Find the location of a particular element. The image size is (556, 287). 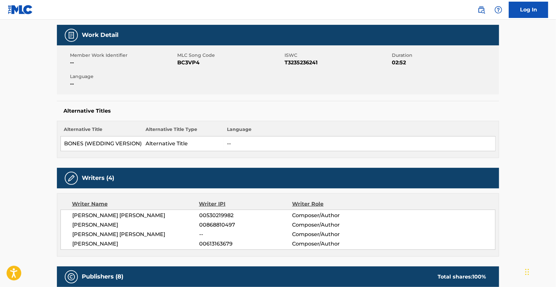

span: 00530219982 is located at coordinates (246, 216).